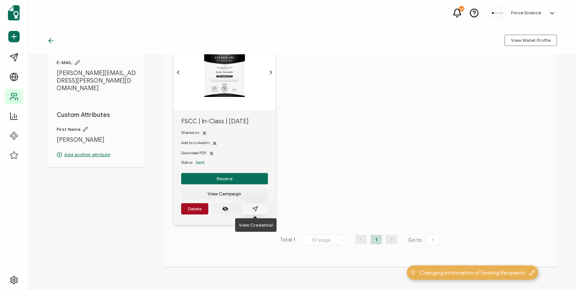 The height and width of the screenshot is (290, 576). What do you see at coordinates (187, 163) in the screenshot?
I see `span: Status:` at bounding box center [187, 163].